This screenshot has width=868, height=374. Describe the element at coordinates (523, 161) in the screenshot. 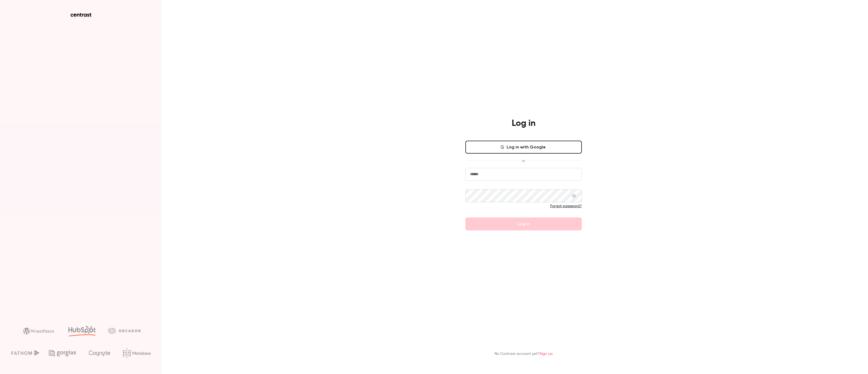

I see `span: or` at that location.